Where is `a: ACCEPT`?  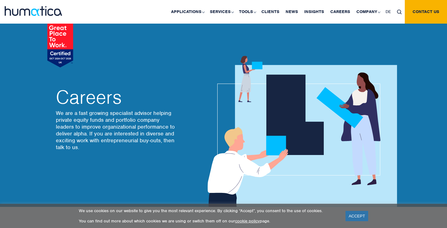
a: ACCEPT is located at coordinates (357, 216).